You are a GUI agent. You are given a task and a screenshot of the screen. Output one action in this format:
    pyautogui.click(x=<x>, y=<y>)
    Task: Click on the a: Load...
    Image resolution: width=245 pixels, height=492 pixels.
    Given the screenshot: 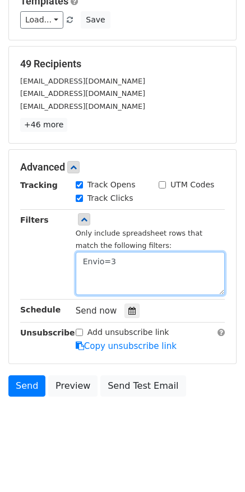 What is the action you would take?
    pyautogui.click(x=42, y=20)
    